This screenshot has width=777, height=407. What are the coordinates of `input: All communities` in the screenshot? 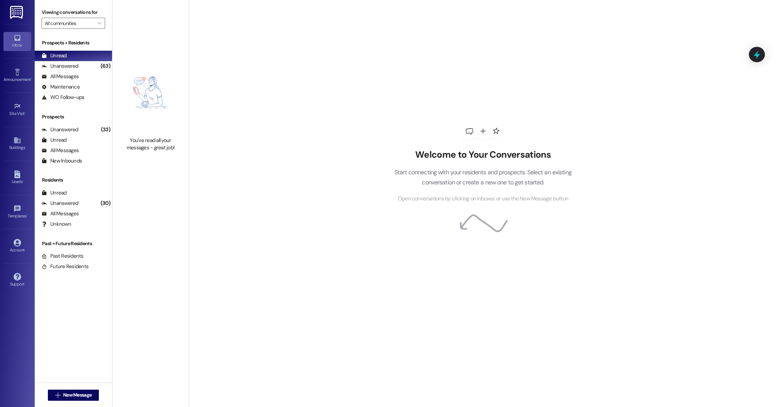 It's located at (69, 23).